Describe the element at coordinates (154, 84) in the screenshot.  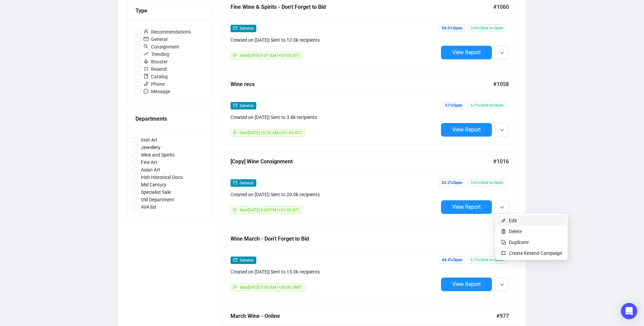
I see `span: Phone` at that location.